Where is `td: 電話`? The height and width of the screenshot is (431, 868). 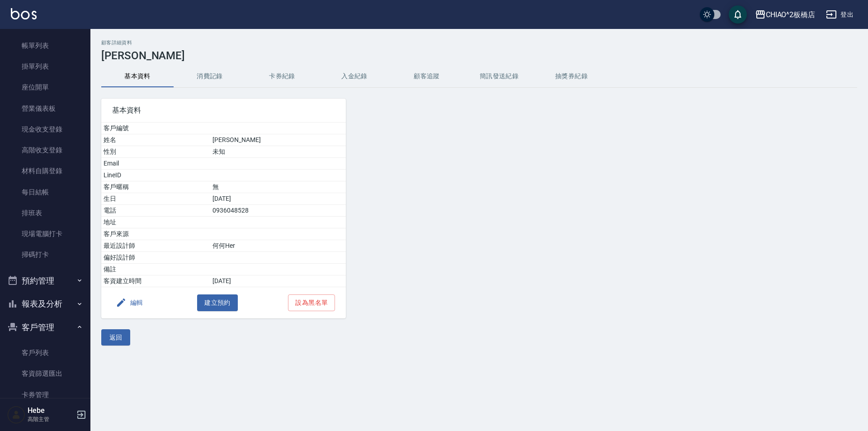
td: 電話 is located at coordinates (155, 211).